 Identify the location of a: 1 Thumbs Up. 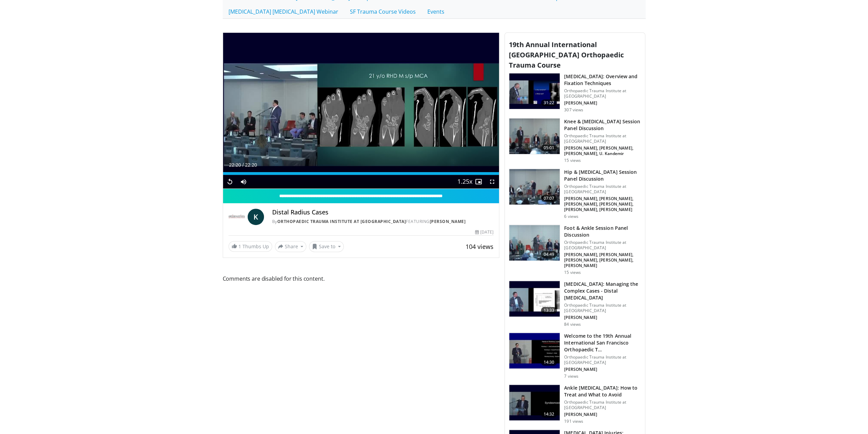
(250, 246).